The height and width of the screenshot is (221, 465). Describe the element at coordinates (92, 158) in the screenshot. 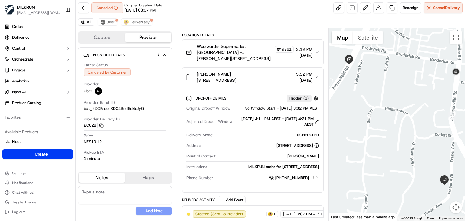

I see `div: 1 minute` at that location.